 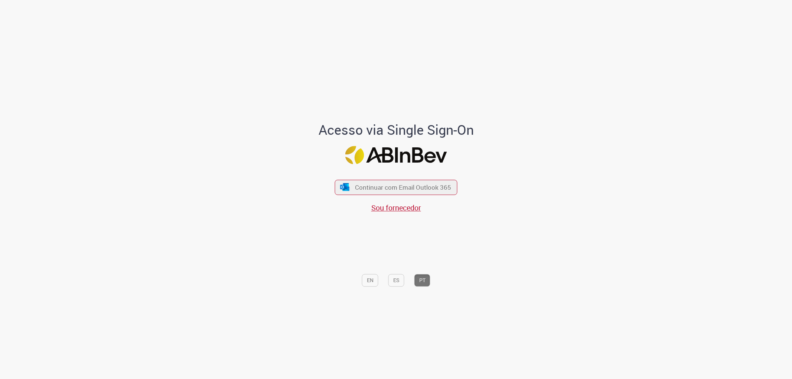 I want to click on span: Continuar com Email Outlook 365, so click(x=403, y=187).